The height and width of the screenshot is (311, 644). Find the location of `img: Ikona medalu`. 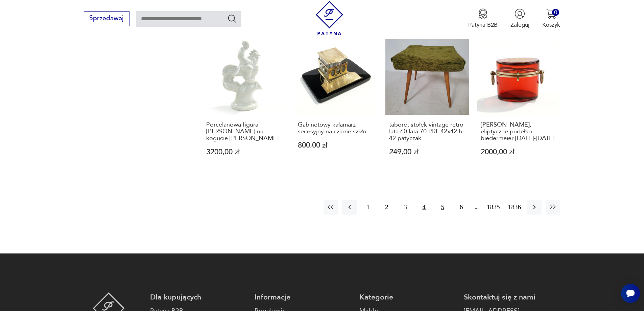

img: Ikona medalu is located at coordinates (483, 14).